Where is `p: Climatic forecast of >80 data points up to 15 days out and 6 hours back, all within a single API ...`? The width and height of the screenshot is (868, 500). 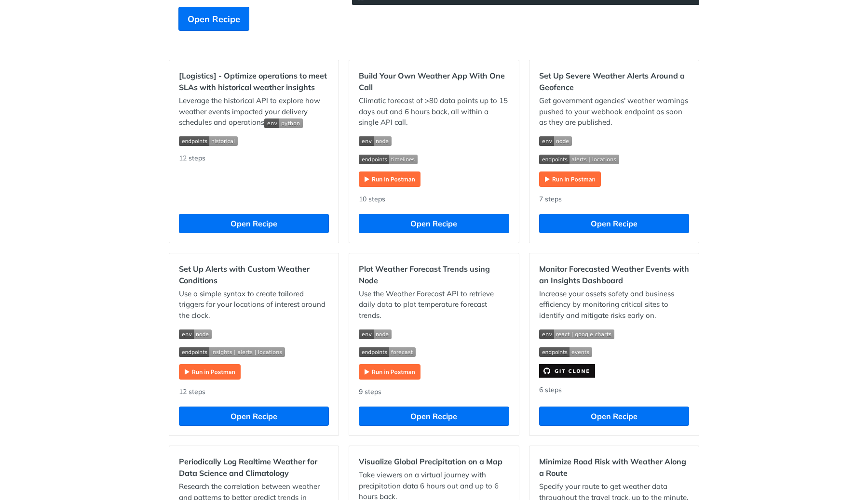 p: Climatic forecast of >80 data points up to 15 days out and 6 hours back, all within a single API ... is located at coordinates (434, 112).